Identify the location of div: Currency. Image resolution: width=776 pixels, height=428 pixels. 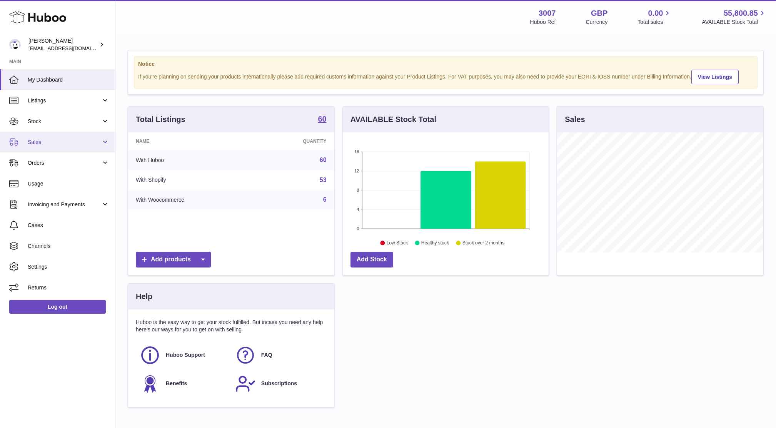
(597, 22).